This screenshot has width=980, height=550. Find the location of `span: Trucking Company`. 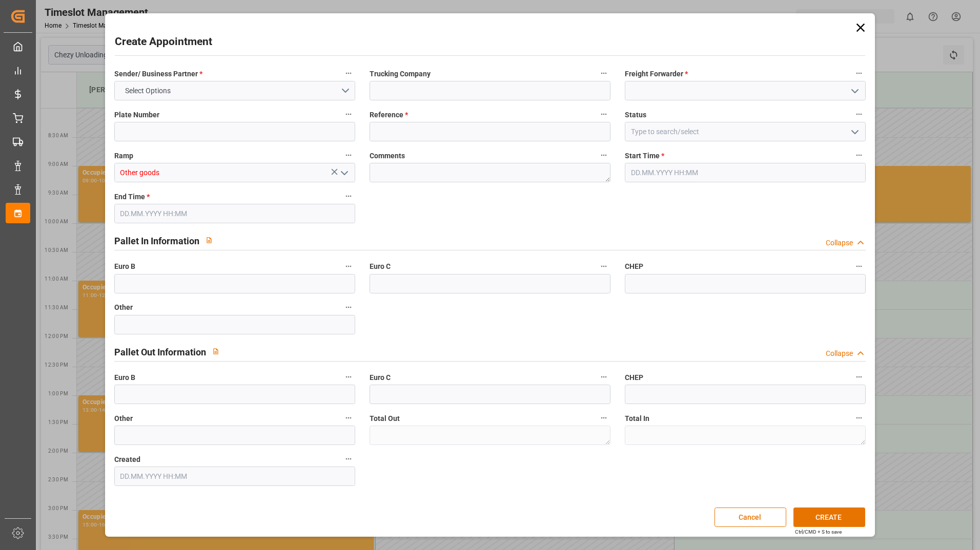

span: Trucking Company is located at coordinates (400, 73).